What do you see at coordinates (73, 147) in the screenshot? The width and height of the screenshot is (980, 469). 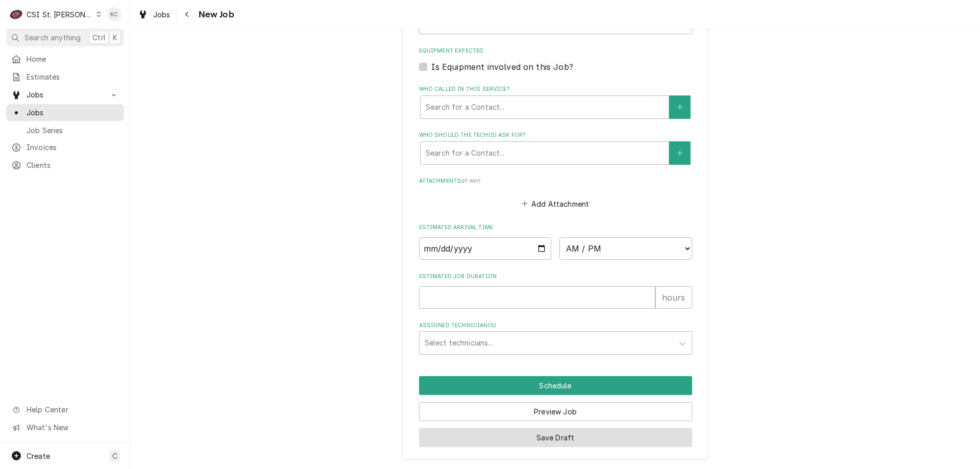 I see `span: Invoices` at bounding box center [73, 147].